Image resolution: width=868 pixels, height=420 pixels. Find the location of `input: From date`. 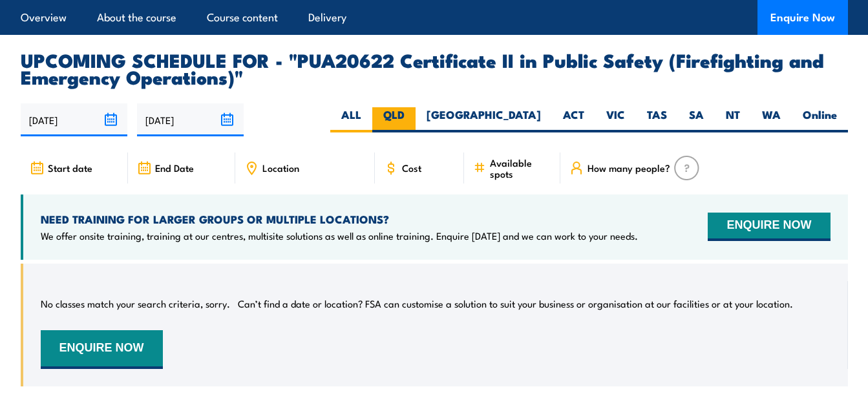

input: From date is located at coordinates (73, 119).